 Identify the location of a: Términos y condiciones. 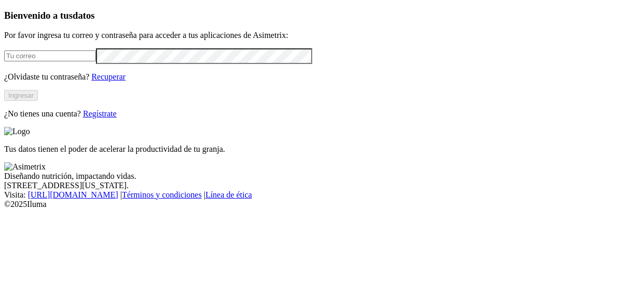
(162, 194).